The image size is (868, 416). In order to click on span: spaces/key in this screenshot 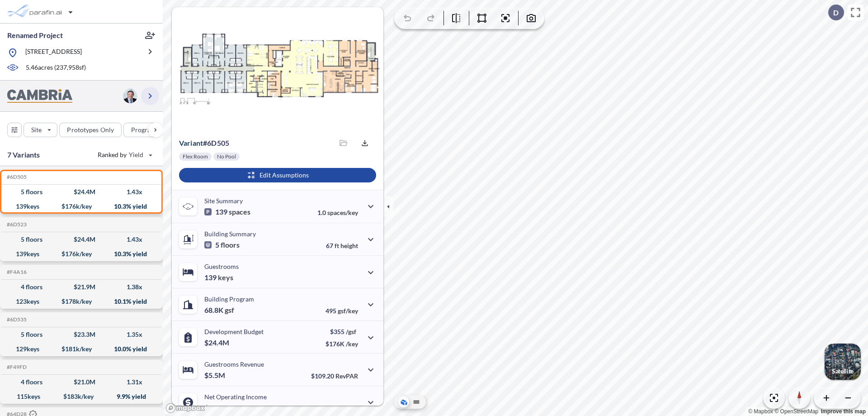, I will do `click(342, 212)`.